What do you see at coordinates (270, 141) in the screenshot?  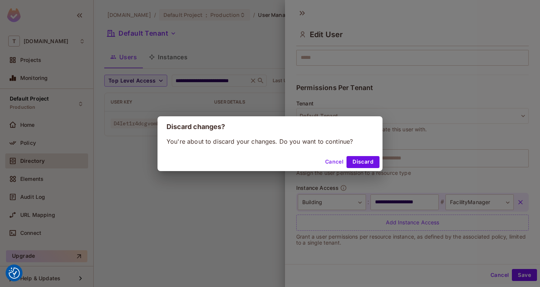 I see `p: You're about to discard your changes. Do you want to continue?` at bounding box center [270, 141].